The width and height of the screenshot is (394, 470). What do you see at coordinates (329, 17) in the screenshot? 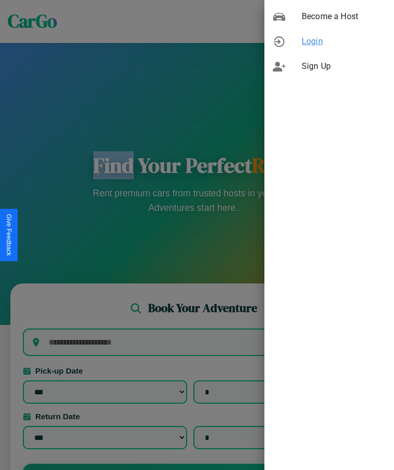
I see `div: Become a Host` at bounding box center [329, 17].